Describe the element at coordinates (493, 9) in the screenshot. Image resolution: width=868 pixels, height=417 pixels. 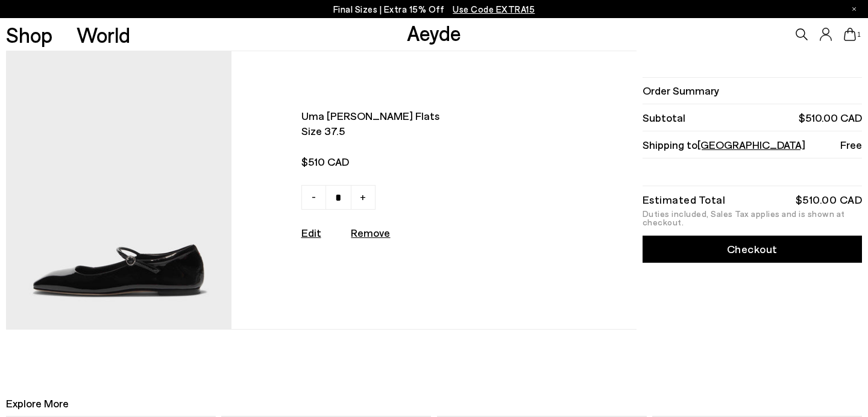
I see `span: Navigate to /collections/ss25-final-sizes` at that location.